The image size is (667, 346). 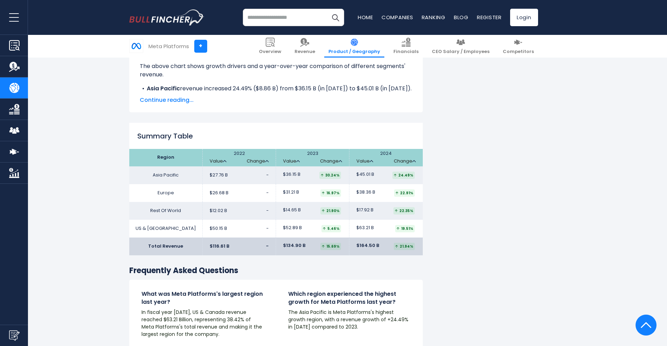 What do you see at coordinates (218, 211) in the screenshot?
I see `span: $12.02 B` at bounding box center [218, 211].